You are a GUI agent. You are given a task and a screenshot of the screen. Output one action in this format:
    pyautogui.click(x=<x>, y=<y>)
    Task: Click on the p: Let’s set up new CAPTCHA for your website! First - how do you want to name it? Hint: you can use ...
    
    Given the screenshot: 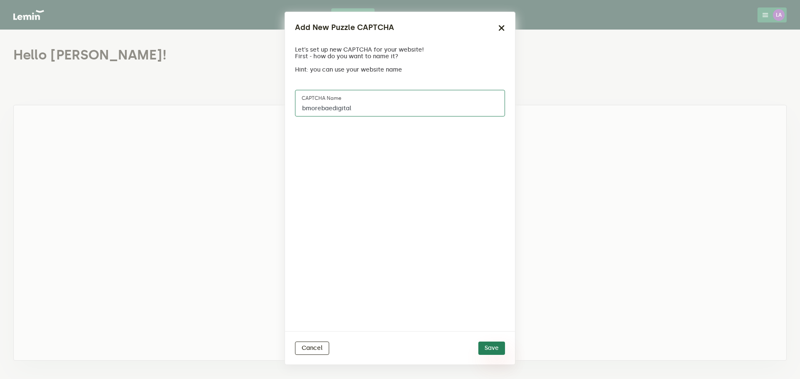 What is the action you would take?
    pyautogui.click(x=359, y=60)
    